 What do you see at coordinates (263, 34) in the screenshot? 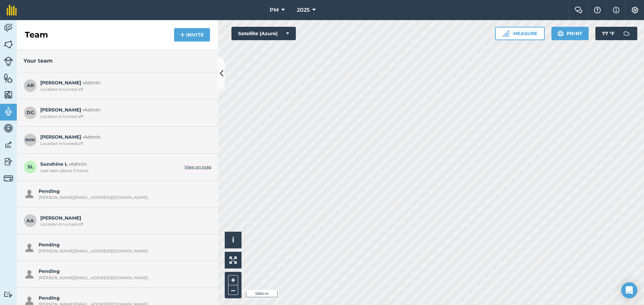
I see `button: Satellite (Azure)` at bounding box center [263, 34].